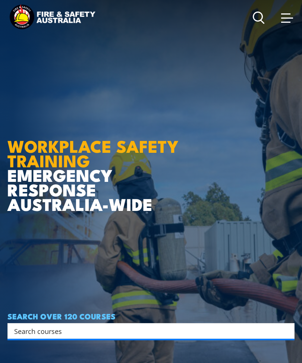  What do you see at coordinates (93, 153) in the screenshot?
I see `strong: WORKPLACE SAFETY TRAINING` at bounding box center [93, 153].